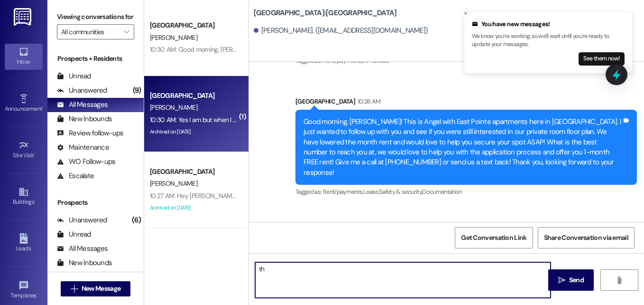  I want to click on div: Maintenance, so click(83, 147).